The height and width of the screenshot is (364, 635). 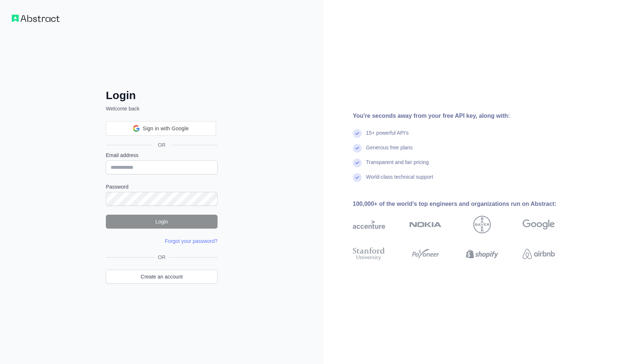 I want to click on img: nokia, so click(x=426, y=225).